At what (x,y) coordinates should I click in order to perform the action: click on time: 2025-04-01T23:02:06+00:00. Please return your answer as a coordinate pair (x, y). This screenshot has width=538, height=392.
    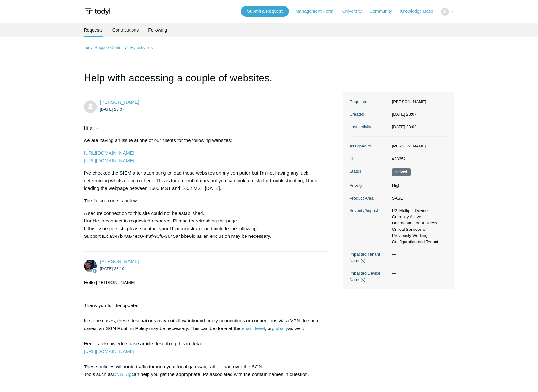
    Looking at the image, I should click on (404, 127).